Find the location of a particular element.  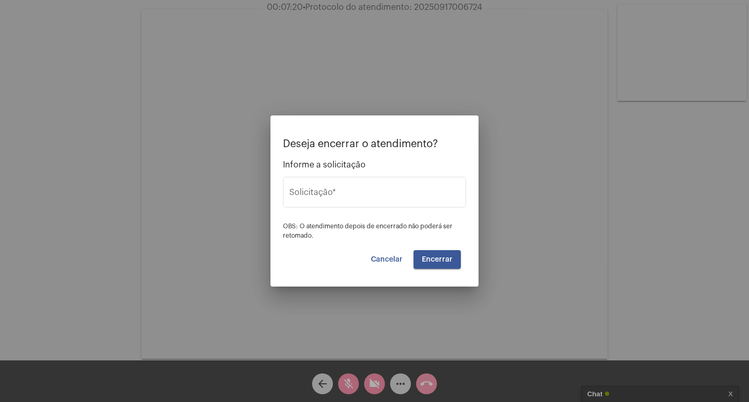

span: Cancelar is located at coordinates (386, 259).